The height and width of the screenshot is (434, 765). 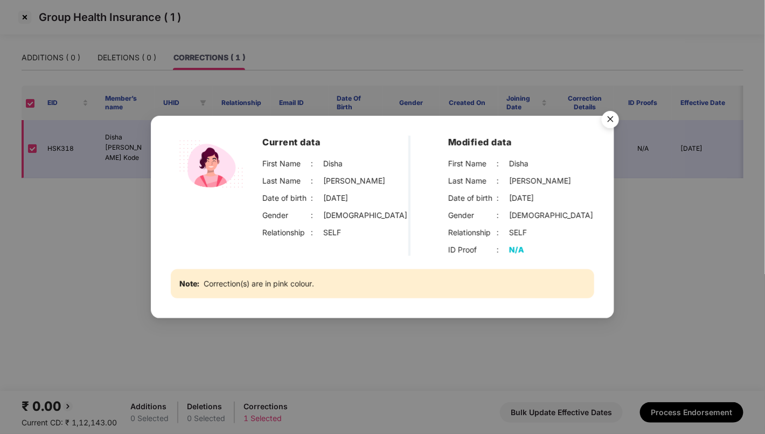 I want to click on button: Close, so click(x=610, y=120).